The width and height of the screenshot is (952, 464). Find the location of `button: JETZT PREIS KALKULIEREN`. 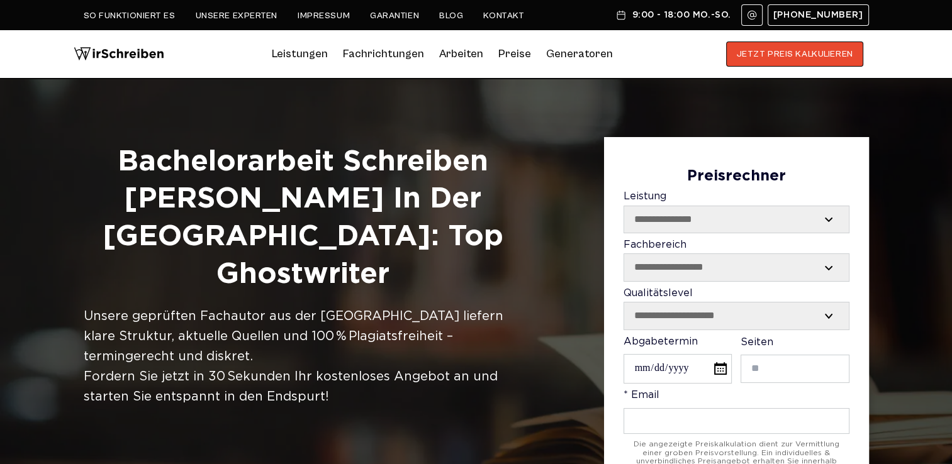

button: JETZT PREIS KALKULIEREN is located at coordinates (795, 54).